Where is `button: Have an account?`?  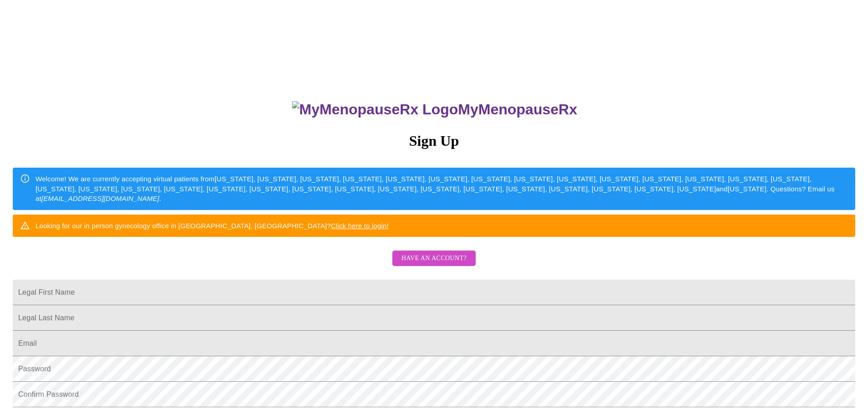
button: Have an account? is located at coordinates (434, 258).